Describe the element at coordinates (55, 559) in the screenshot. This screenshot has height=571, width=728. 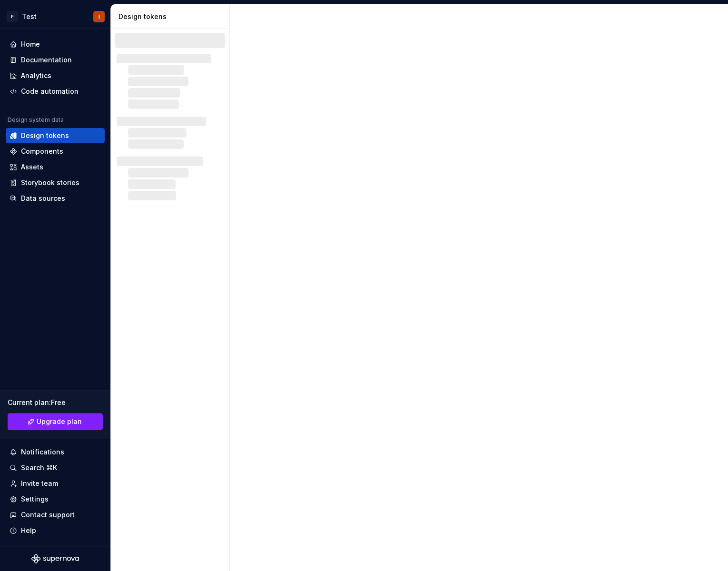
I see `svg: Supernova Logo` at that location.